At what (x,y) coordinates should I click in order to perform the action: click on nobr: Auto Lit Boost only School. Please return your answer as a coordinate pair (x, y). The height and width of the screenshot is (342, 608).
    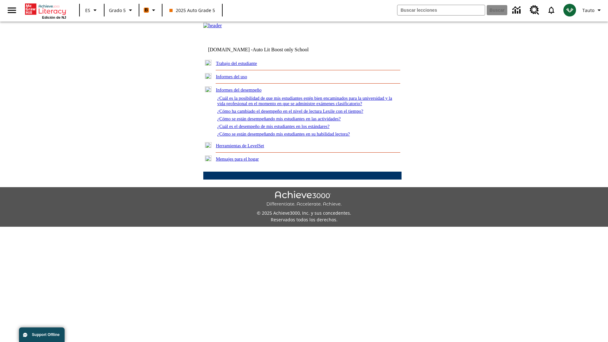
    Looking at the image, I should click on (281, 49).